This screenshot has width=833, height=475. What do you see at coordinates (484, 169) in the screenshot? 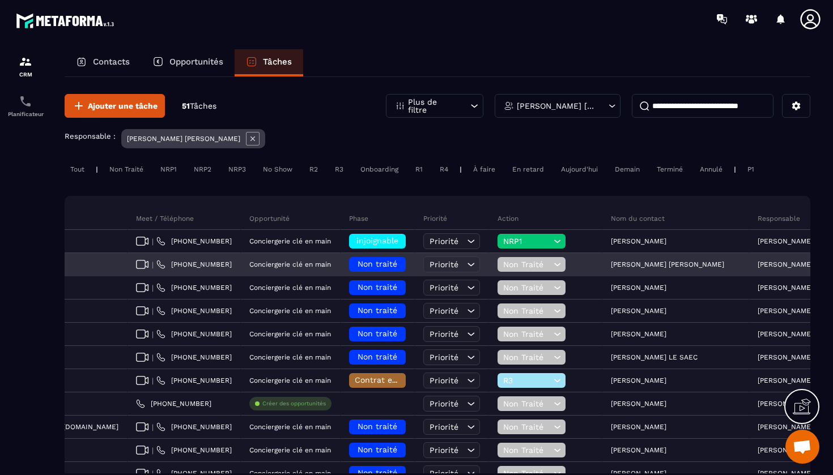
I see `div: À faire` at bounding box center [484, 169].